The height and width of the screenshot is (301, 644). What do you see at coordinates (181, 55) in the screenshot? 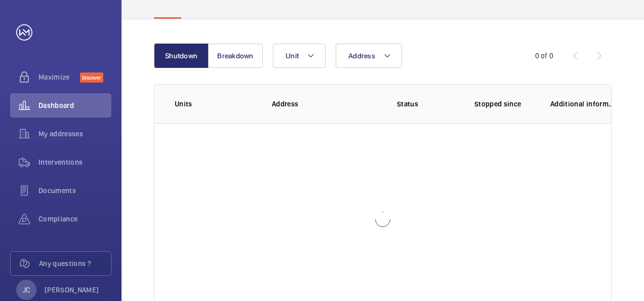
I see `button: Shutdown` at bounding box center [181, 55].